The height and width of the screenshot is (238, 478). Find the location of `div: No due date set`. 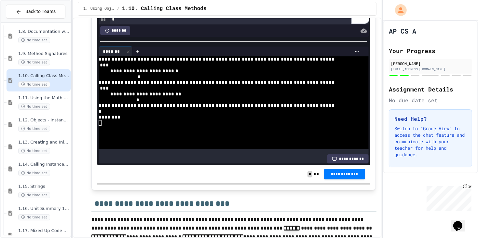

div: No due date set is located at coordinates (430, 100).